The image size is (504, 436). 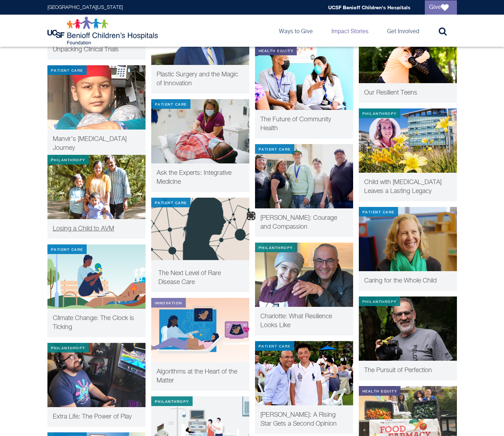 I want to click on a: Ways to Give, so click(x=296, y=31).